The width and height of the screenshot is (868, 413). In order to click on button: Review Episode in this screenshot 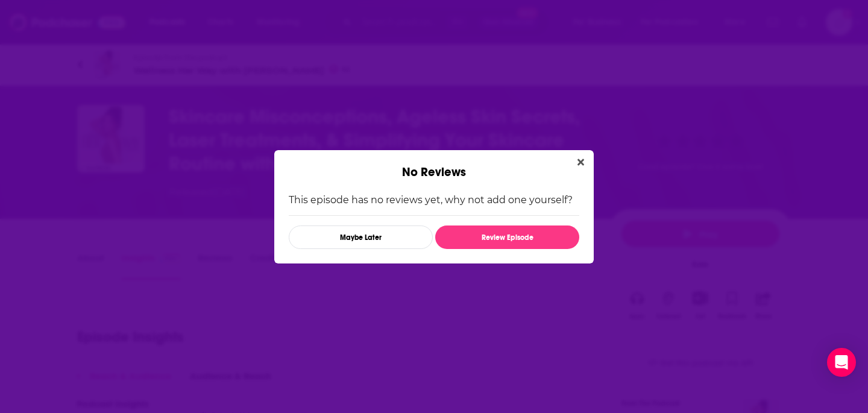, I will do `click(507, 237)`.